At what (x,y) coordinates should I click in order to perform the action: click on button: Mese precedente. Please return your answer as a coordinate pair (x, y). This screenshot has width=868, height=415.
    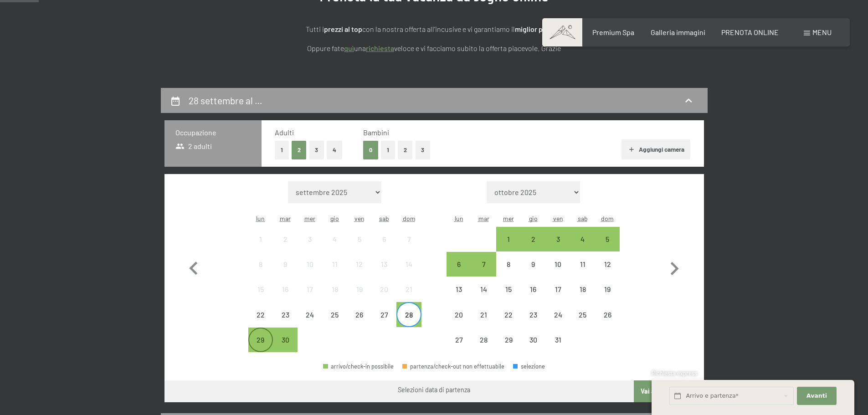
    Looking at the image, I should click on (193, 267).